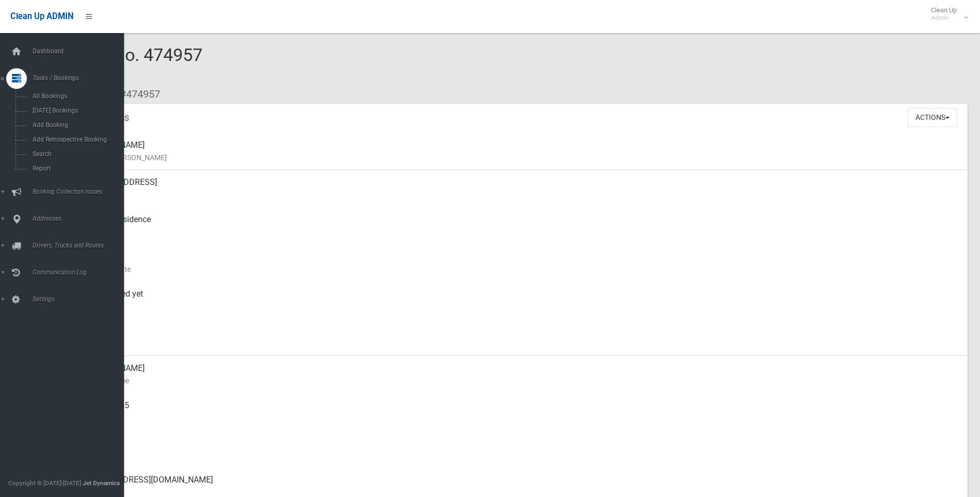 The width and height of the screenshot is (980, 497). I want to click on span: Report, so click(76, 168).